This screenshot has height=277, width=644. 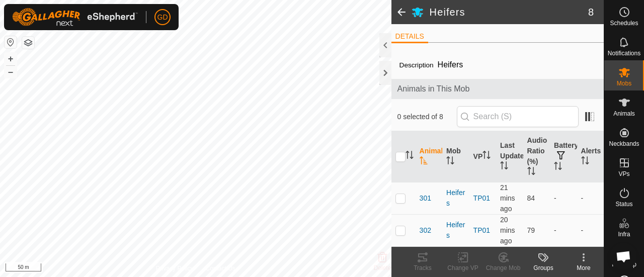 What do you see at coordinates (463, 268) in the screenshot?
I see `div: Change VP` at bounding box center [463, 268].